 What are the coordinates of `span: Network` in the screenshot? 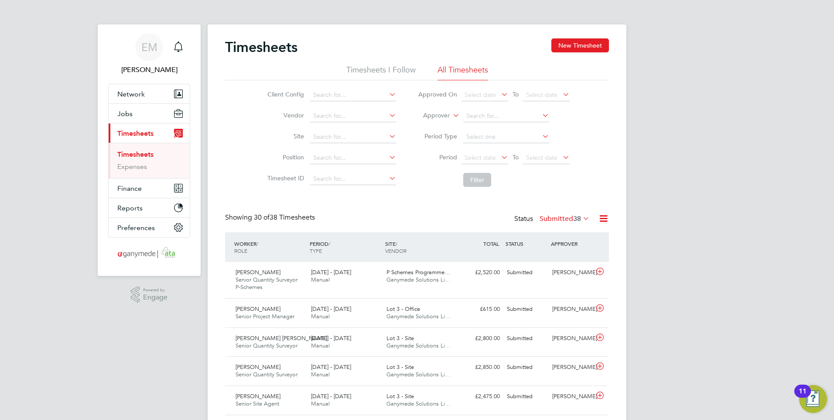 It's located at (131, 94).